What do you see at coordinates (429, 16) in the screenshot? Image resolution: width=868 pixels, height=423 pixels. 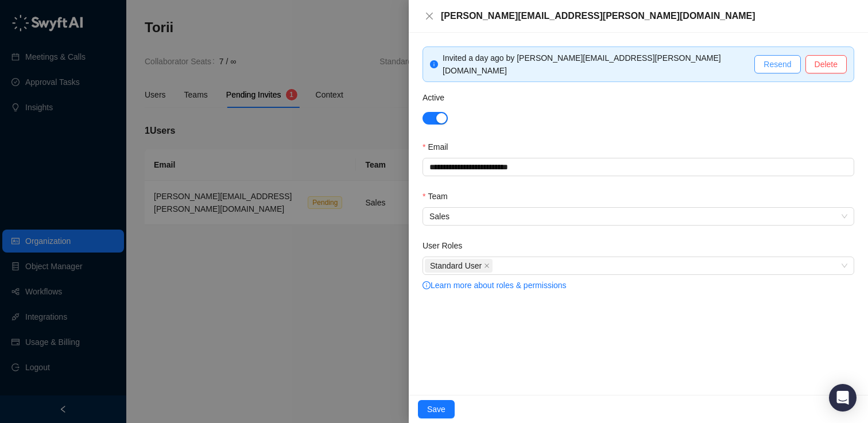 I see `button: Close` at bounding box center [429, 16].